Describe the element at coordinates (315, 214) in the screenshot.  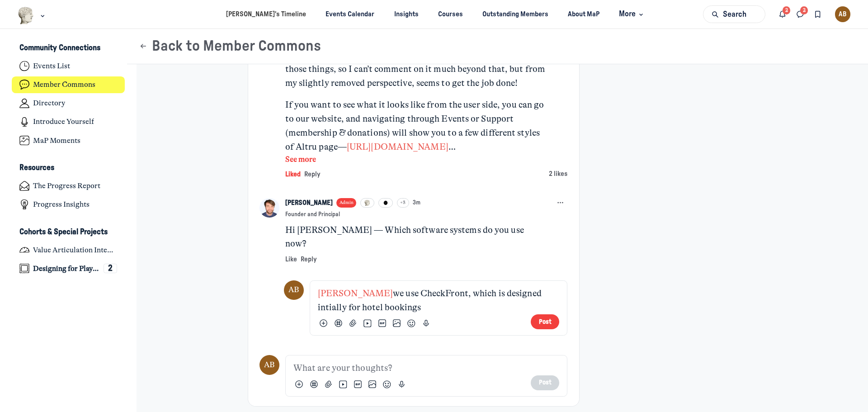
I see `button: Founder and Principal` at that location.